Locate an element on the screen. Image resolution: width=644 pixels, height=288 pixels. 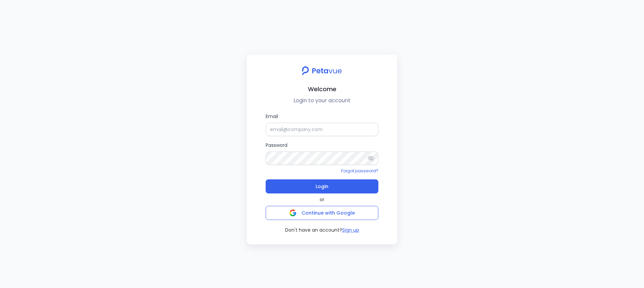
input: Password is located at coordinates (322, 158).